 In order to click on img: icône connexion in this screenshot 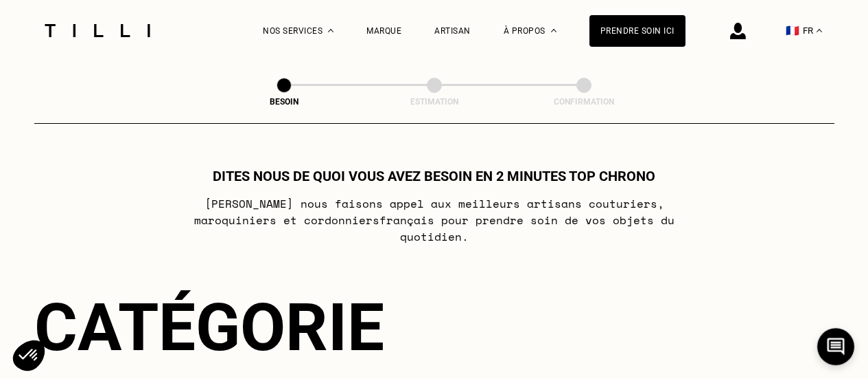, I will do `click(738, 31)`.